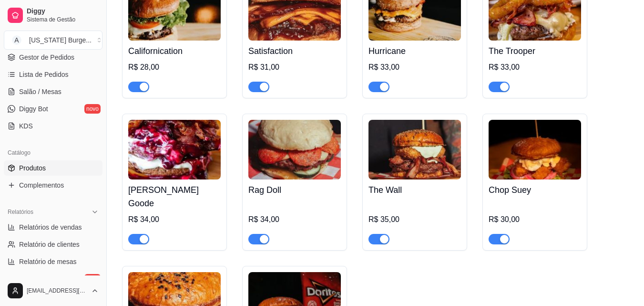 The height and width of the screenshot is (306, 644). What do you see at coordinates (33, 168) in the screenshot?
I see `span: Produtos` at bounding box center [33, 168].